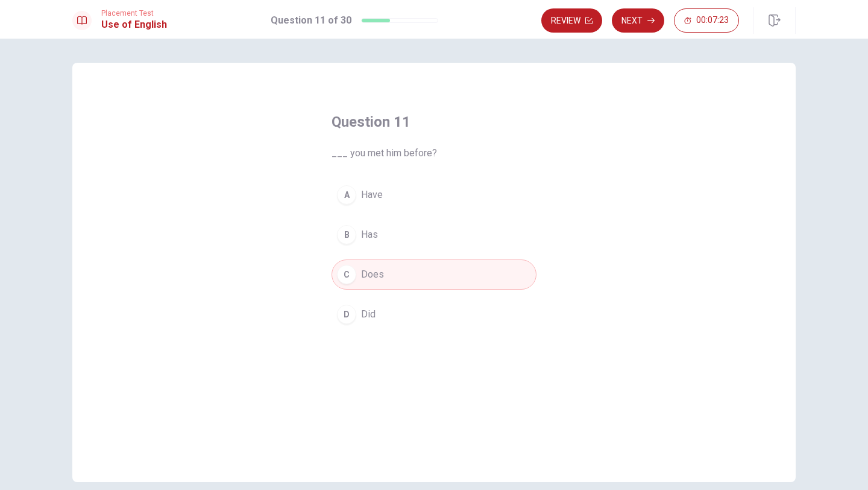 This screenshot has width=868, height=490. I want to click on button: CDoes, so click(434, 274).